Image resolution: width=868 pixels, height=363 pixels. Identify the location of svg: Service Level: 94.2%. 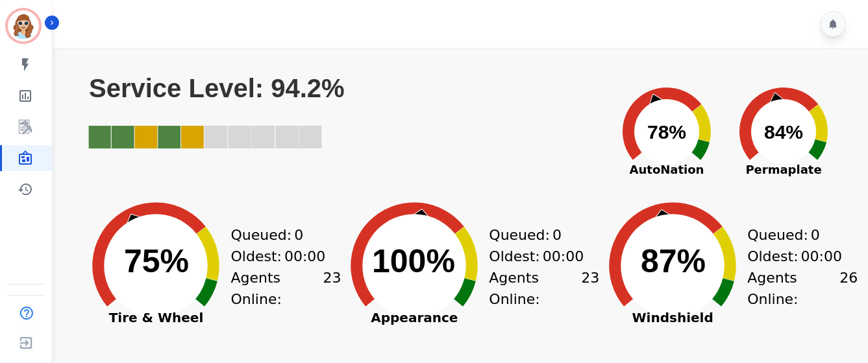
(344, 122).